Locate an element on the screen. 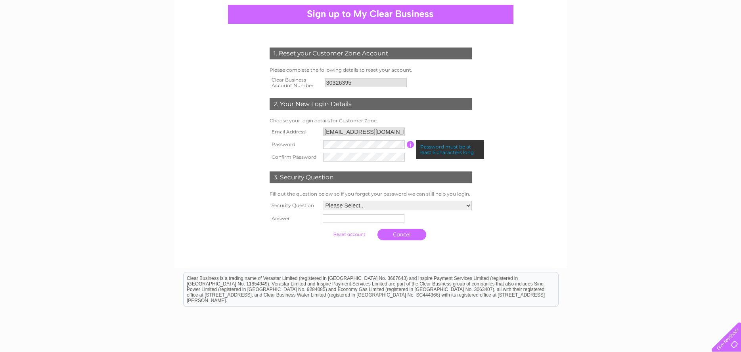  a: Cancel is located at coordinates (402, 235).